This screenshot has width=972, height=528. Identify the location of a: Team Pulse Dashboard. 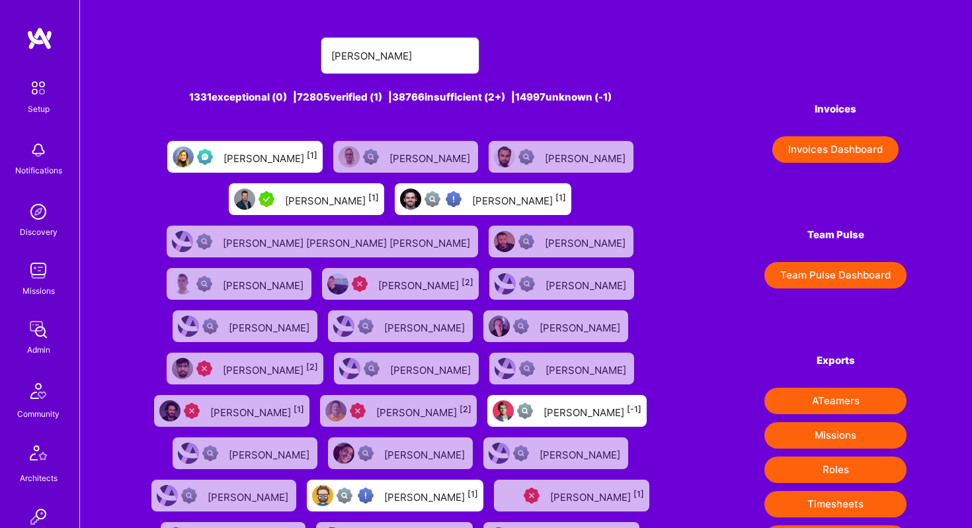
(835, 275).